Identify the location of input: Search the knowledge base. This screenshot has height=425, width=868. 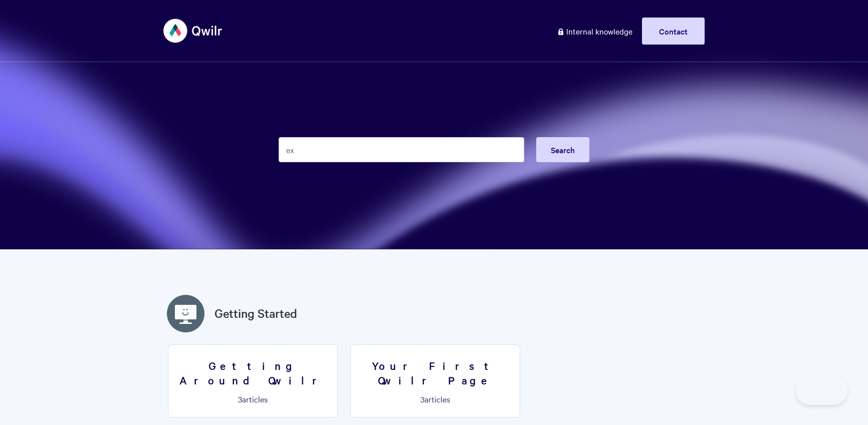
(401, 150).